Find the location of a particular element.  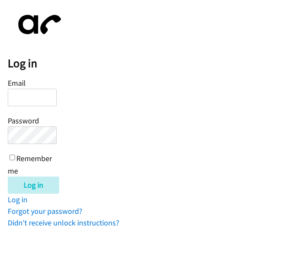

label: Remember me is located at coordinates (30, 165).